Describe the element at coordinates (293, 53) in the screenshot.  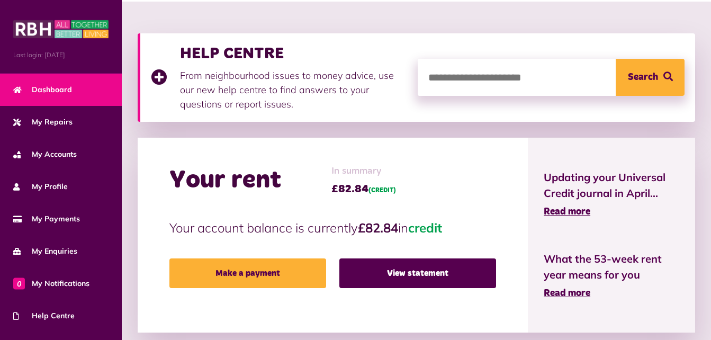
I see `h3: HELP CENTRE` at that location.